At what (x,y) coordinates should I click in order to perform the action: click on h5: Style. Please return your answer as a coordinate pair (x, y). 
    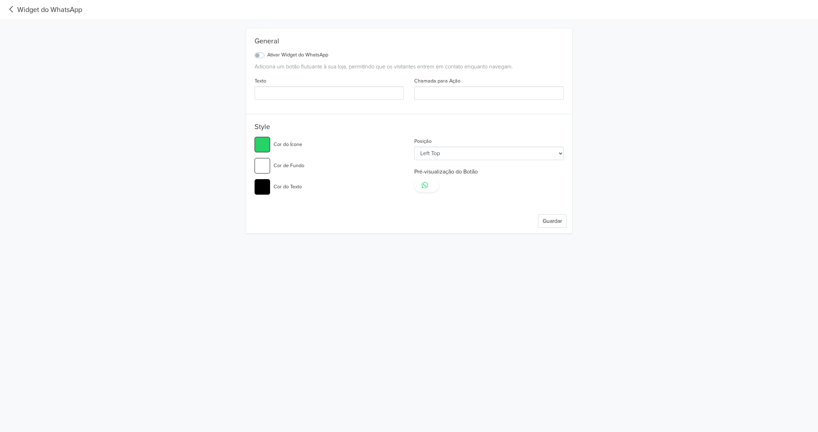
    Looking at the image, I should click on (409, 128).